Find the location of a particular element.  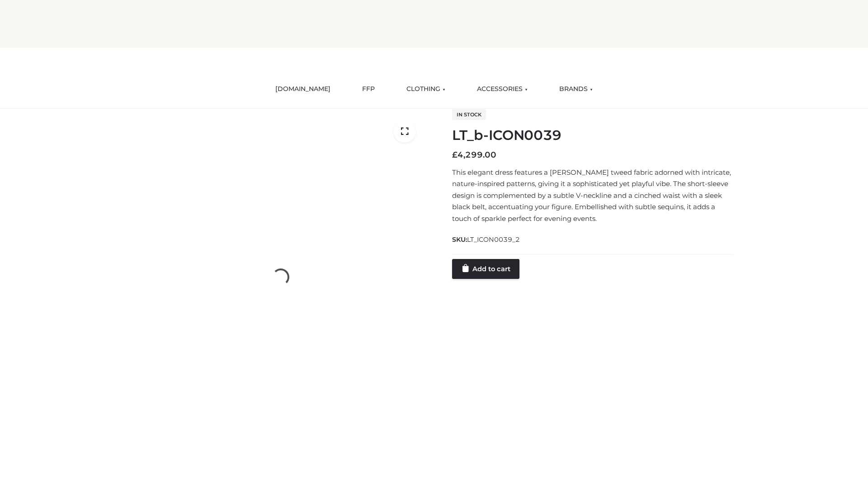

span: SKU: is located at coordinates (487, 239).